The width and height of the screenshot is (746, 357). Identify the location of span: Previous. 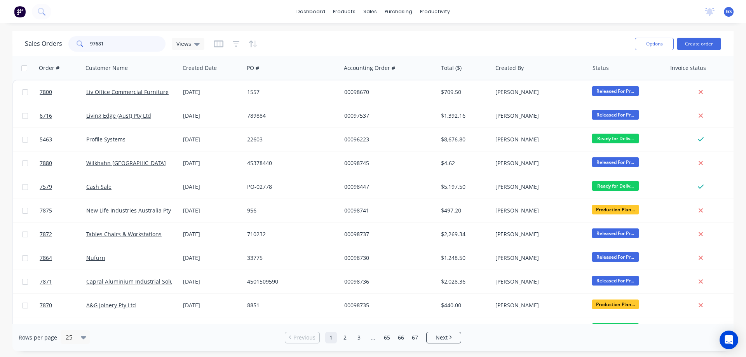
(304, 338).